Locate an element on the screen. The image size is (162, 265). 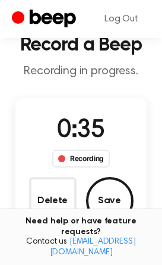
p: Recording in progress. is located at coordinates (81, 71).